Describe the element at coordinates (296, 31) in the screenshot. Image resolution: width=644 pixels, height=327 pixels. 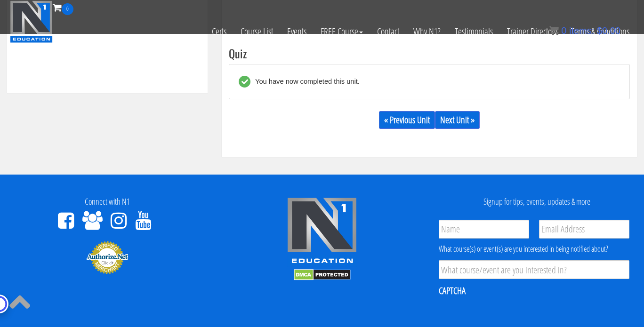
I see `a: Events` at that location.